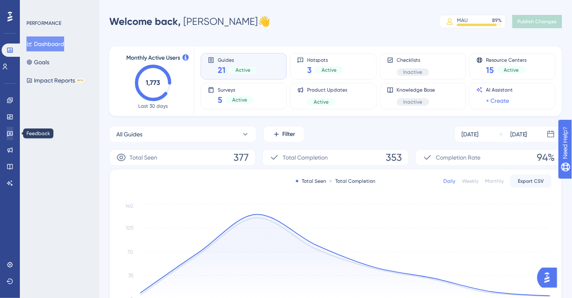 The width and height of the screenshot is (572, 298). Describe the element at coordinates (462, 20) in the screenshot. I see `div: MAU` at that location.